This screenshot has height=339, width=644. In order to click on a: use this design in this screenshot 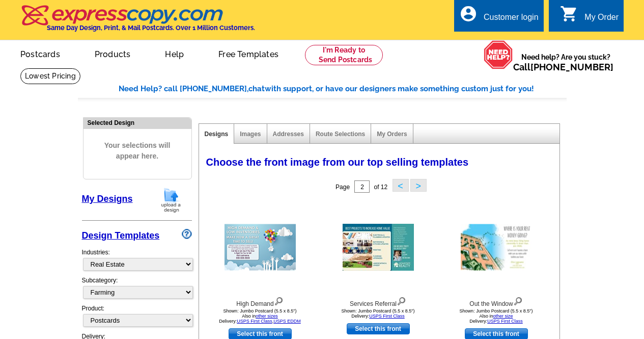, I will do `click(378, 329)`.